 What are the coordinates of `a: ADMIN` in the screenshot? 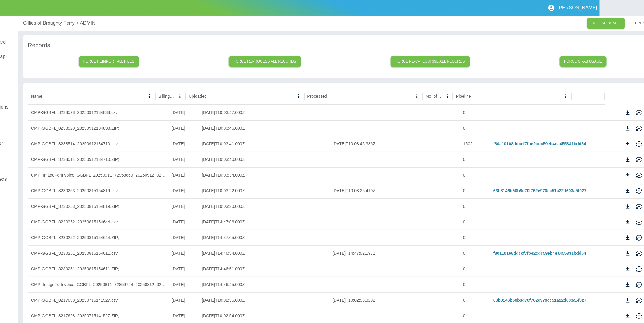 It's located at (88, 23).